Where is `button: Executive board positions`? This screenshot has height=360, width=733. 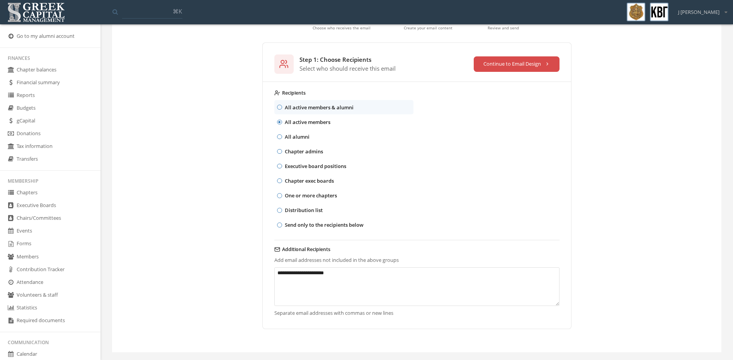 button: Executive board positions is located at coordinates (279, 166).